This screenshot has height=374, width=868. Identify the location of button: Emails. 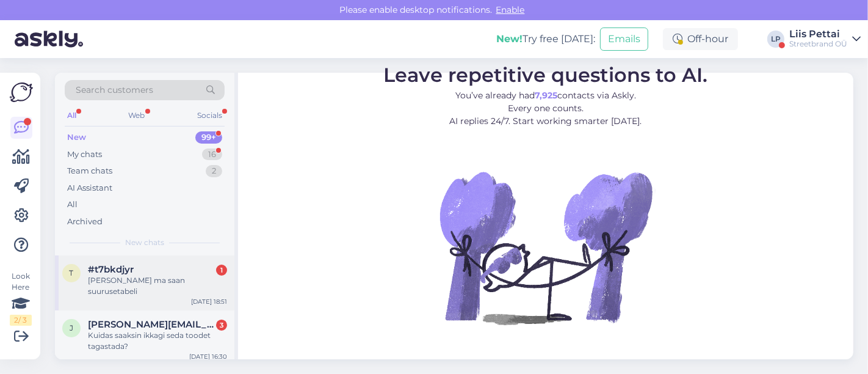
(624, 39).